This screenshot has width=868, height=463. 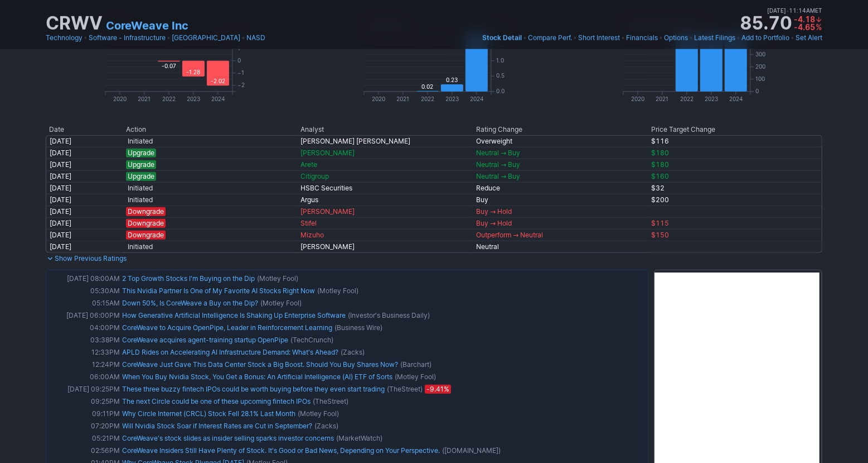 I want to click on a: CoreWeave acquires agent-training startup OpenPipe, so click(x=205, y=339).